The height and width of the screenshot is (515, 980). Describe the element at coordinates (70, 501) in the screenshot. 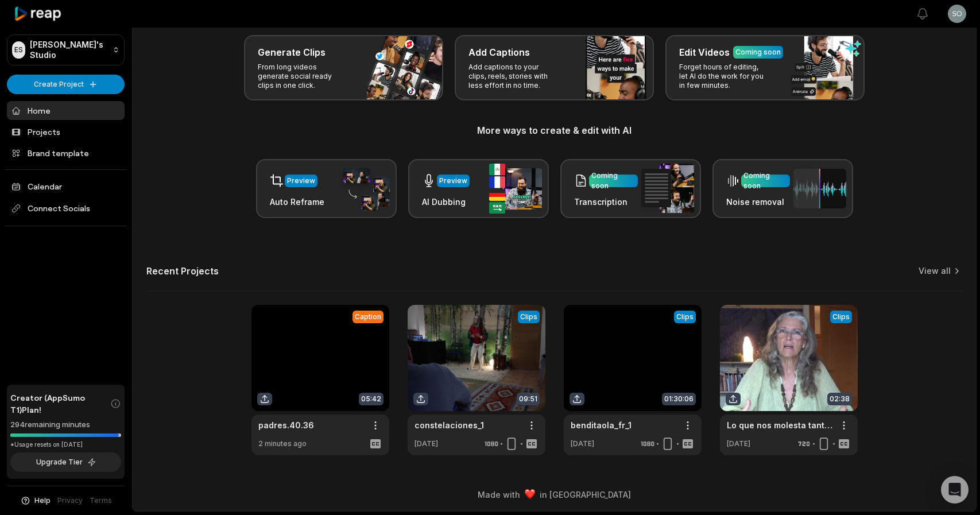

I see `a: Privacy` at that location.